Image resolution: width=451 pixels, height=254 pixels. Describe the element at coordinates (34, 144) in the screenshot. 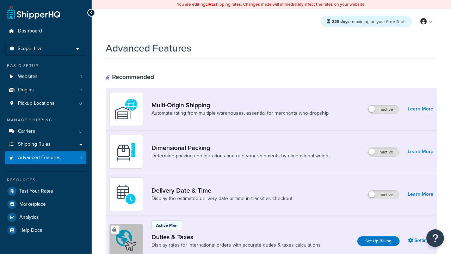

I see `span: Shipping Rules` at that location.